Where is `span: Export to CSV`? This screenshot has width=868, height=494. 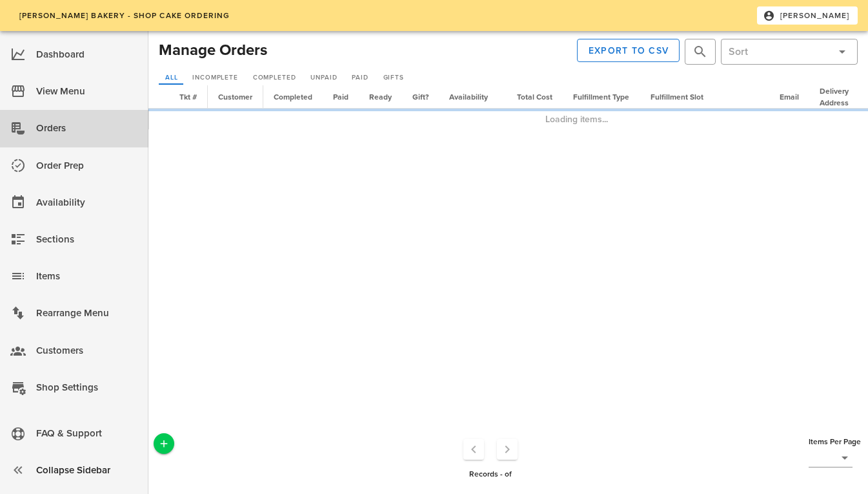
span: Export to CSV is located at coordinates (629, 50).